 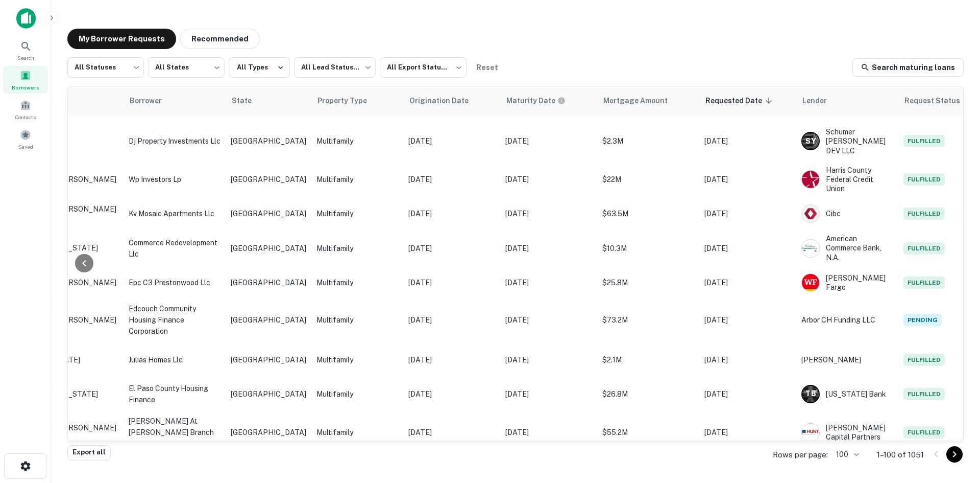 I want to click on h6: Maturity Date, so click(x=531, y=101).